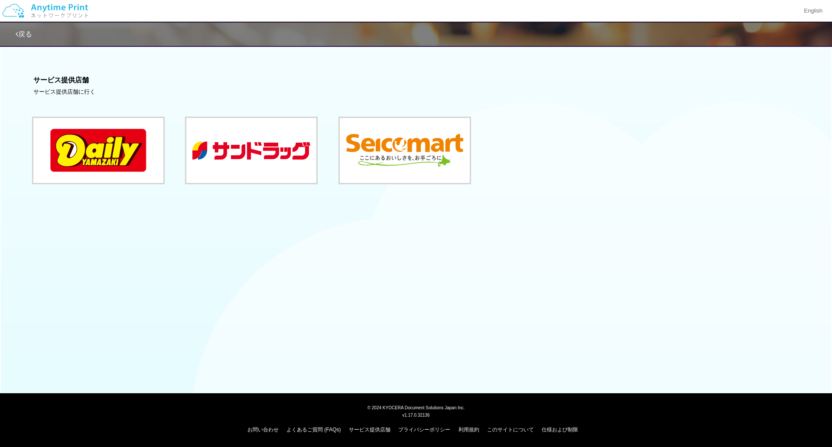  What do you see at coordinates (24, 34) in the screenshot?
I see `a: 戻る` at bounding box center [24, 34].